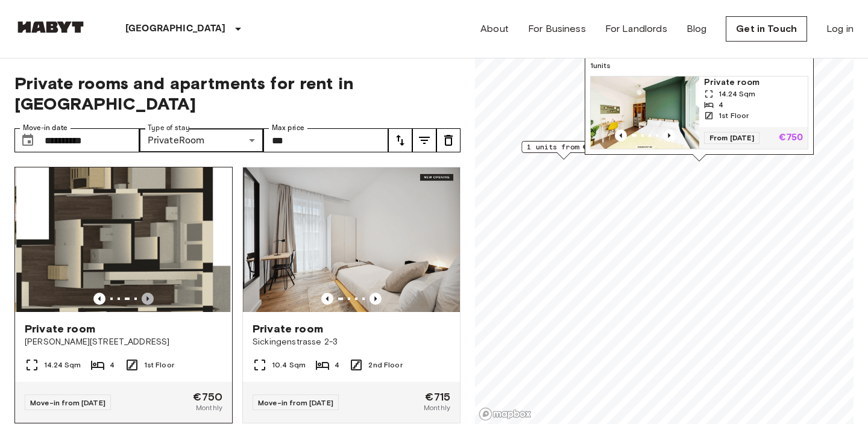 This screenshot has height=424, width=868. I want to click on label: Move-in date, so click(45, 128).